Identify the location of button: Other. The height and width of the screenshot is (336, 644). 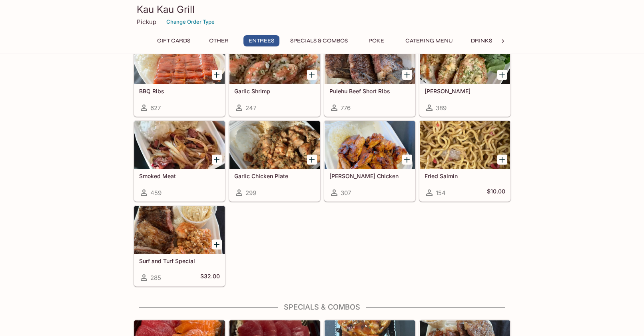
(219, 41).